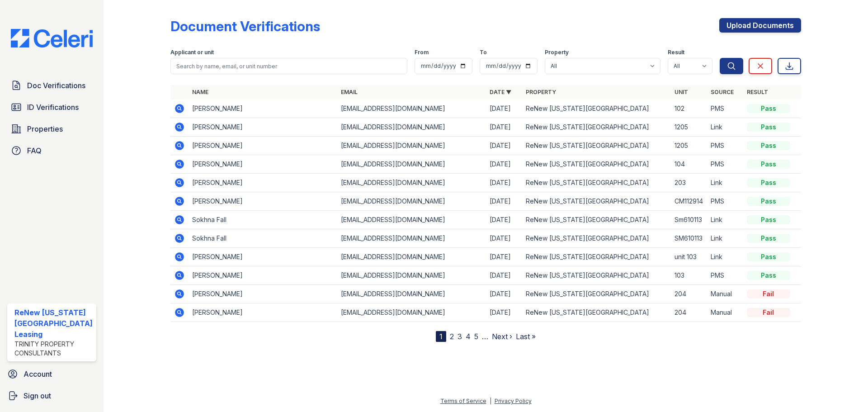 This screenshot has height=412, width=868. What do you see at coordinates (689, 220) in the screenshot?
I see `td: Sm610113` at bounding box center [689, 220].